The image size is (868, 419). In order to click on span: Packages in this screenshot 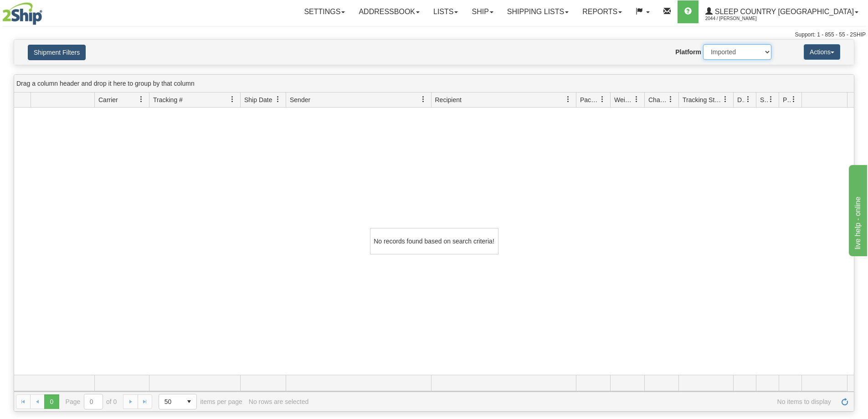, I will do `click(589, 100)`.